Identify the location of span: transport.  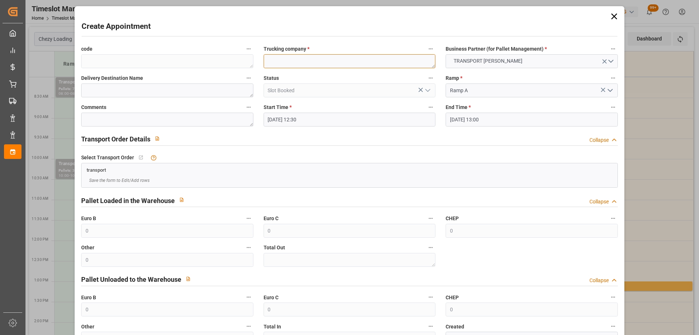
(96, 170).